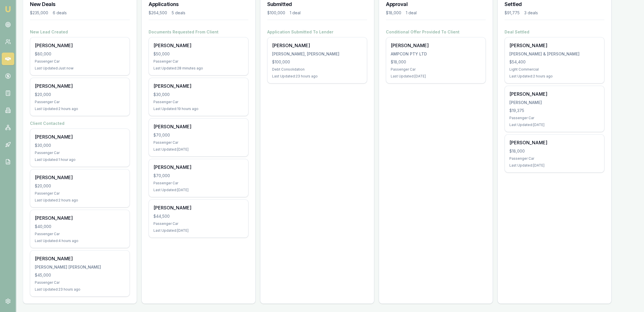 The image size is (644, 312). Describe the element at coordinates (512, 13) in the screenshot. I see `div: $91,775` at that location.